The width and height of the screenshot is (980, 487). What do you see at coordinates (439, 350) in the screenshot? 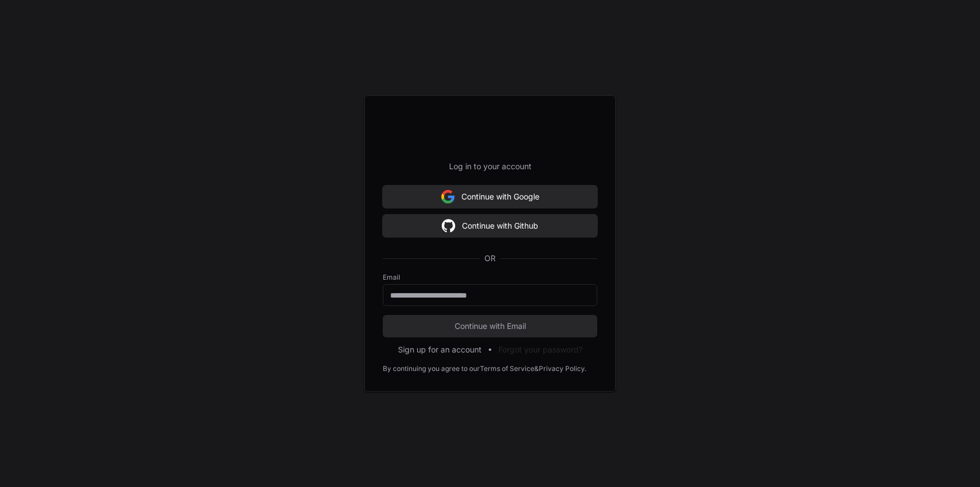
I see `button: Sign up for an account` at bounding box center [439, 350].